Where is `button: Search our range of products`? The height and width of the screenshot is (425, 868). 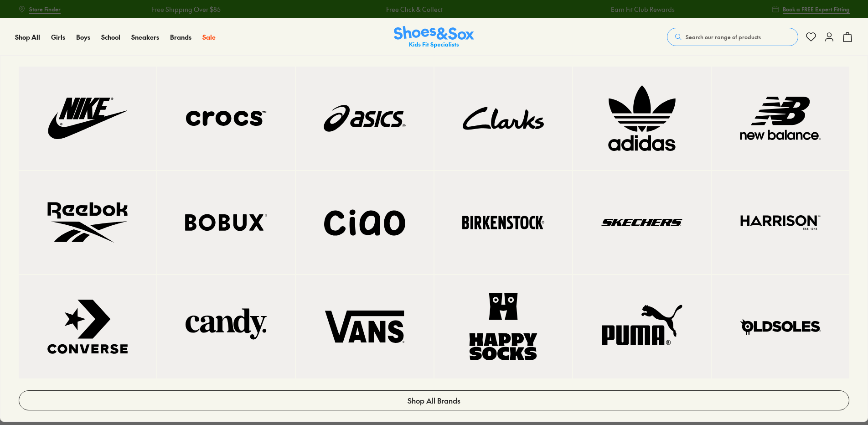
button: Search our range of products is located at coordinates (733, 37).